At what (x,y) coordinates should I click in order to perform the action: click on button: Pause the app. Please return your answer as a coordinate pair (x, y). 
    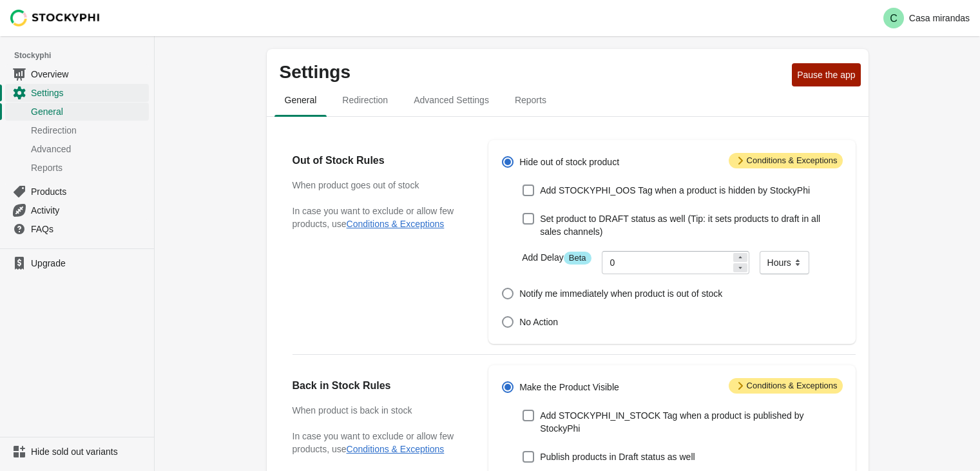
    Looking at the image, I should click on (826, 75).